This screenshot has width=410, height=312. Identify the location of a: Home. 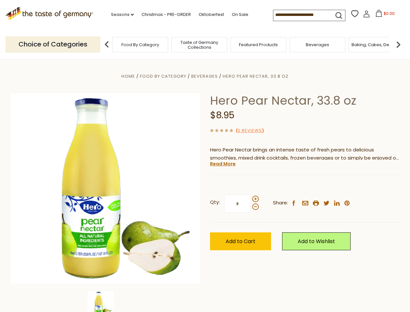
(128, 76).